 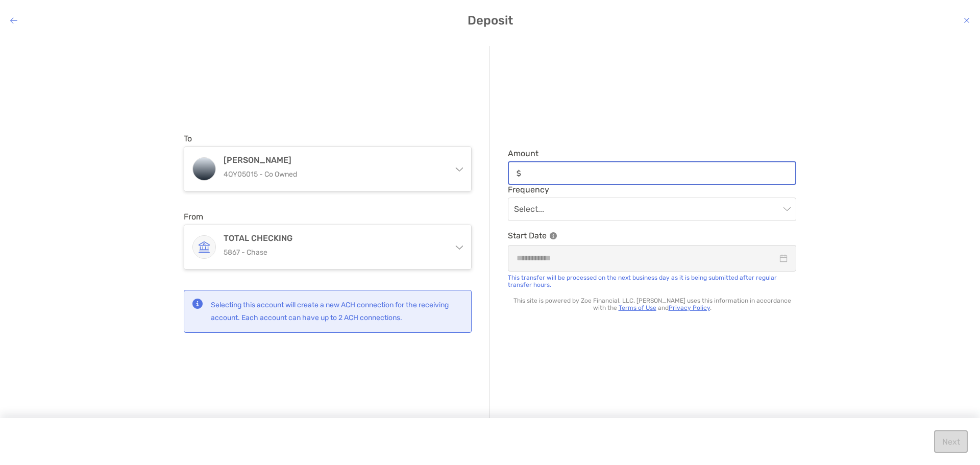 What do you see at coordinates (660, 173) in the screenshot?
I see `input: Amountinput icon` at bounding box center [660, 173].